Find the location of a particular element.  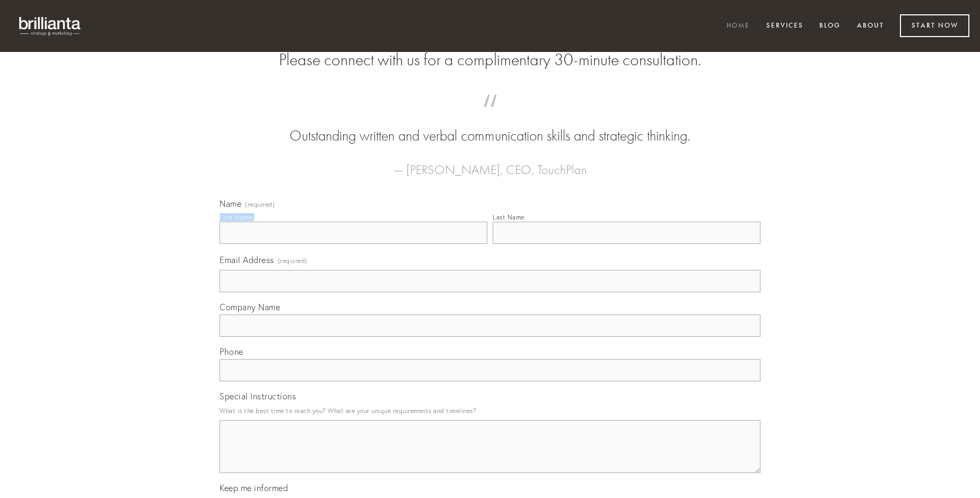

blockquote: Outstanding written and verbal communication skills and strategic thinking. is located at coordinates (490, 126).